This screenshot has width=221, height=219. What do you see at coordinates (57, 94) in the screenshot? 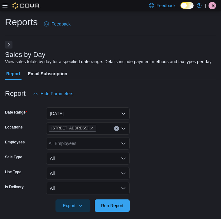
I see `span: Hide Parameters` at bounding box center [57, 94].